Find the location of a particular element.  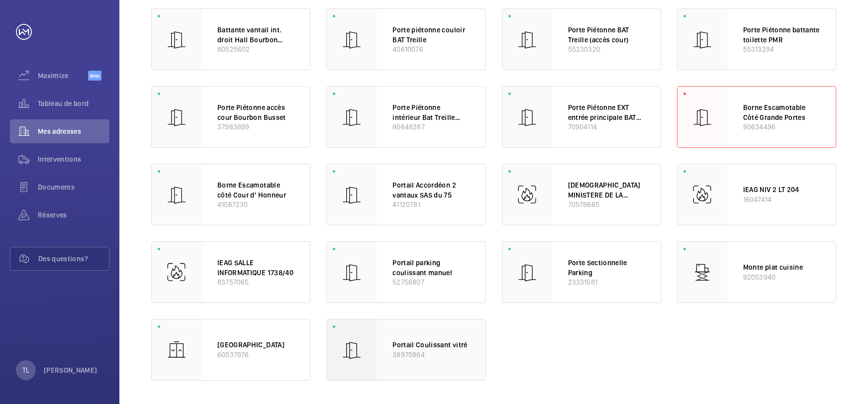

span: Tableau de bord is located at coordinates (74, 104).